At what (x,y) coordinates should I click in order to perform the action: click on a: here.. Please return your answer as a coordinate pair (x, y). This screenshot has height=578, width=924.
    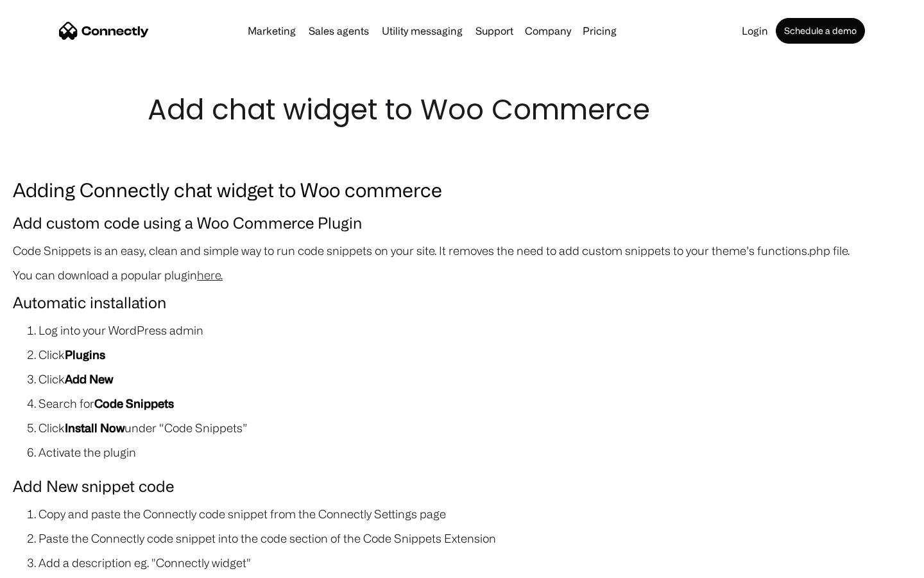
    Looking at the image, I should click on (210, 275).